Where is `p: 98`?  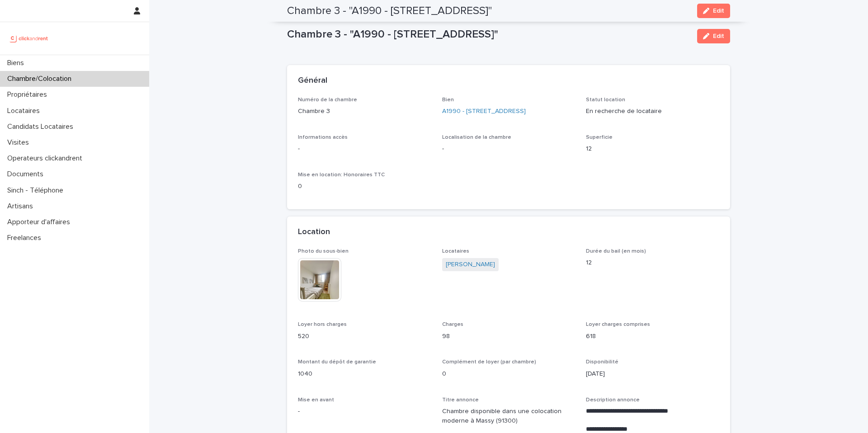
p: 98 is located at coordinates (508, 336).